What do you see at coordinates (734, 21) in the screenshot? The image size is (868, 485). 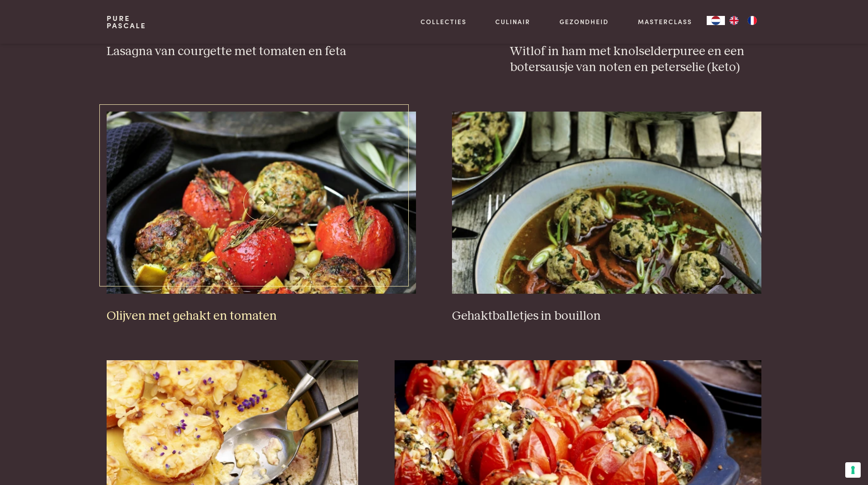 I see `a: EN` at bounding box center [734, 21].